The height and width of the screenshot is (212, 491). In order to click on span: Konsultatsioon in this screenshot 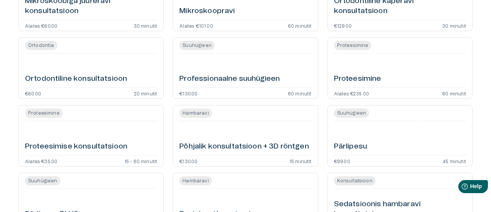, I will do `click(355, 181)`.